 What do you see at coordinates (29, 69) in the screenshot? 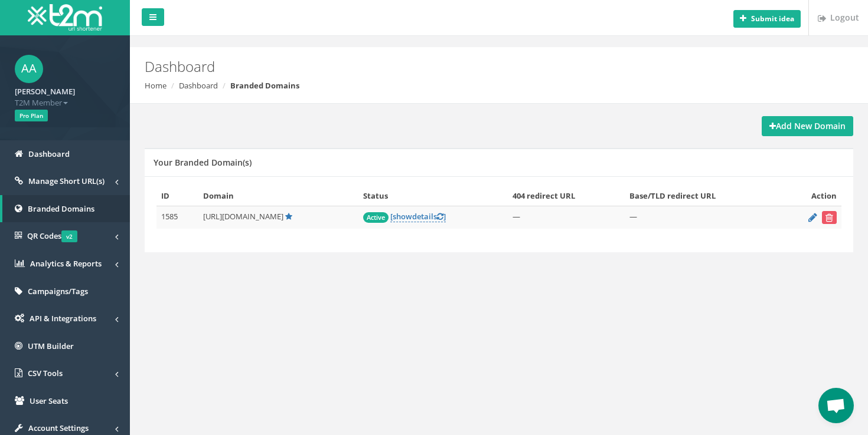
I see `span: AA` at bounding box center [29, 69].